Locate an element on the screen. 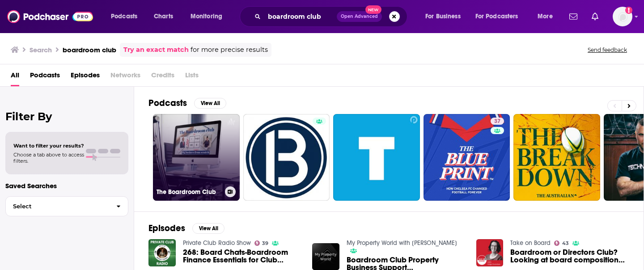 The image size is (644, 270). span: Open Advanced is located at coordinates (359, 17).